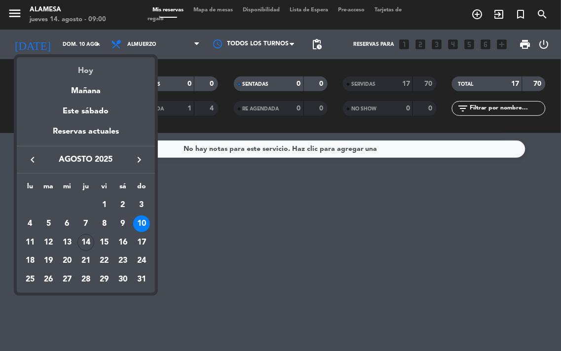 Image resolution: width=561 pixels, height=351 pixels. Describe the element at coordinates (86, 261) in the screenshot. I see `div: 21` at that location.